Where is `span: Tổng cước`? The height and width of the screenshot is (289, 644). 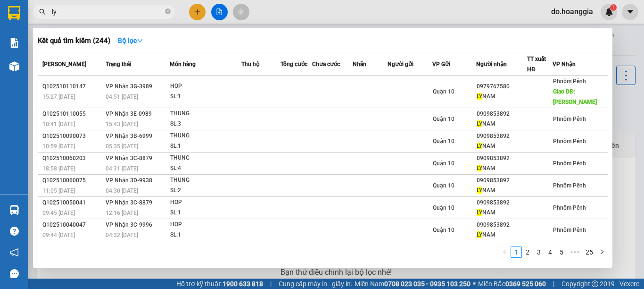 span: Tổng cước is located at coordinates (294, 64).